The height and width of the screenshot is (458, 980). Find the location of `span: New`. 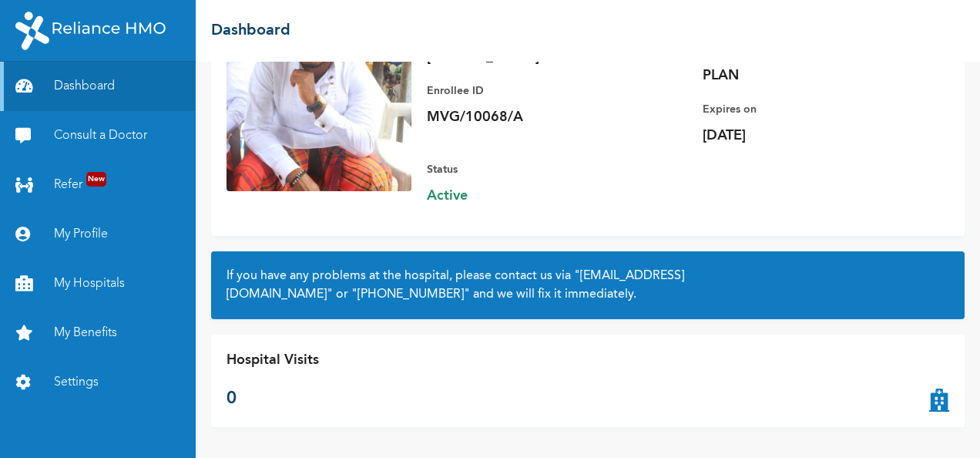

span: New is located at coordinates (97, 179).